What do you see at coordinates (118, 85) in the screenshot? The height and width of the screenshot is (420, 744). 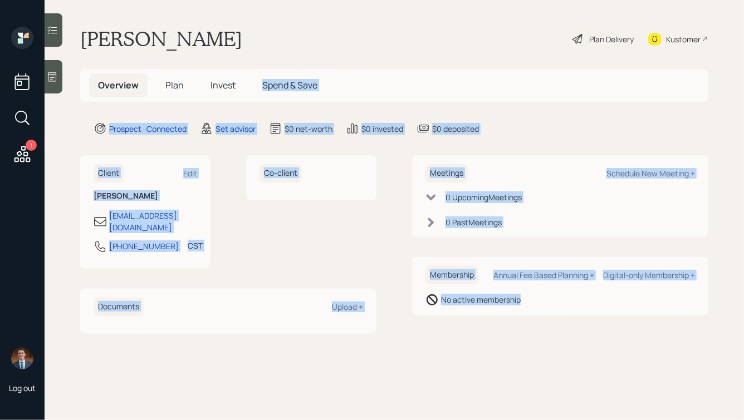 I see `span: Overview` at bounding box center [118, 85].